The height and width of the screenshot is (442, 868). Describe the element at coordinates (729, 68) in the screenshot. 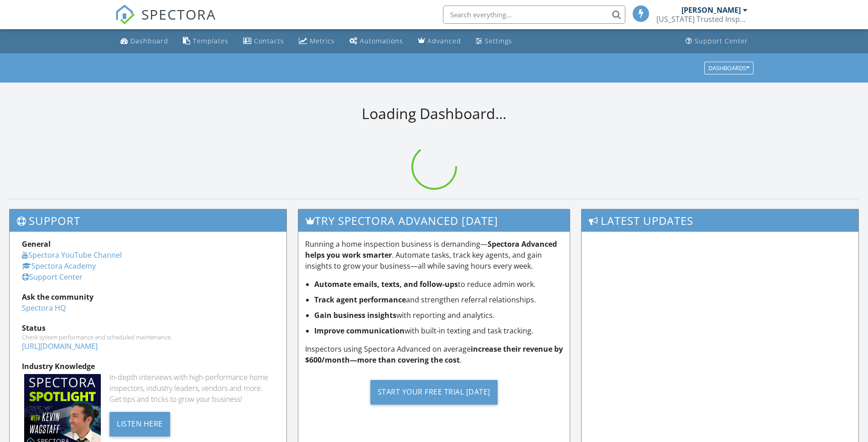

I see `button: Dashboards` at that location.